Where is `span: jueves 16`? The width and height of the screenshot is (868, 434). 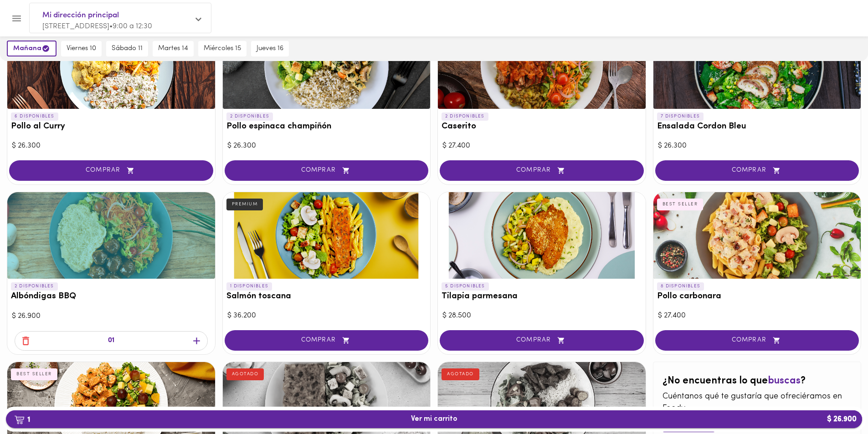 span: jueves 16 is located at coordinates (270, 49).